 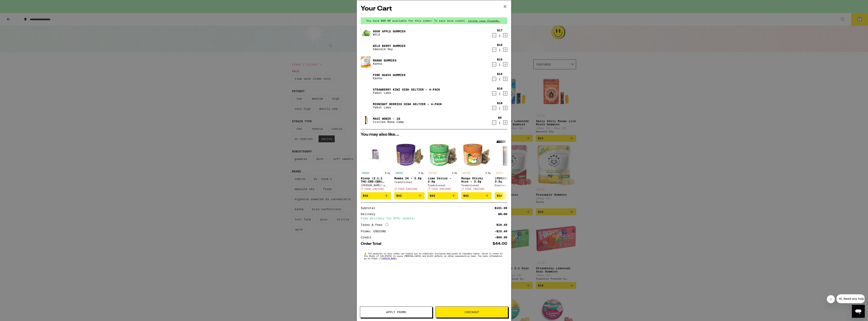 I want to click on div: Delivery, so click(x=370, y=214).